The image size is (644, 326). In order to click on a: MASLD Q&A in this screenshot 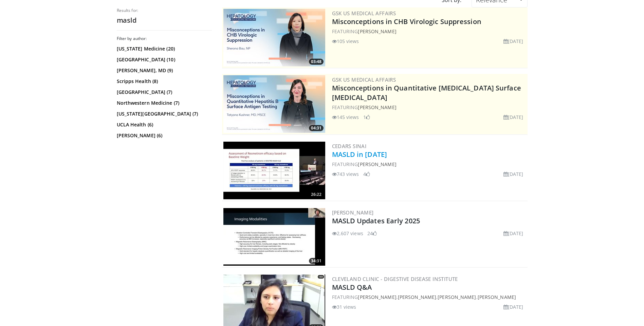, I will do `click(352, 287)`.